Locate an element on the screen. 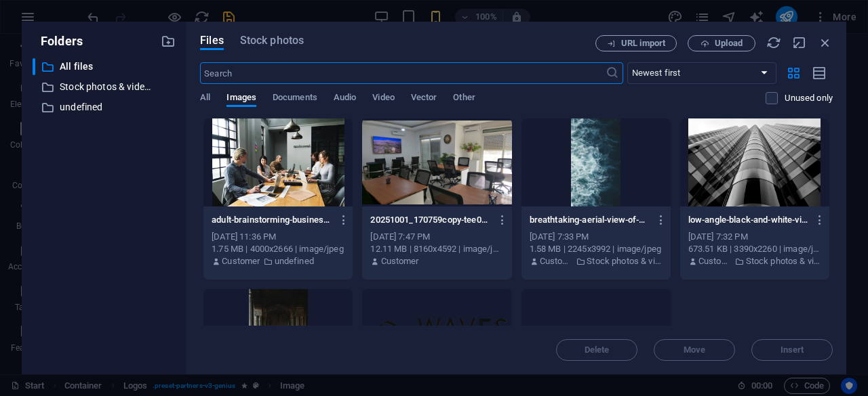 The image size is (868, 396). p: adult-brainstorming-business-1437908-NDE36YLsVL5oRgK3Grqj4A.jpg is located at coordinates (272, 220).